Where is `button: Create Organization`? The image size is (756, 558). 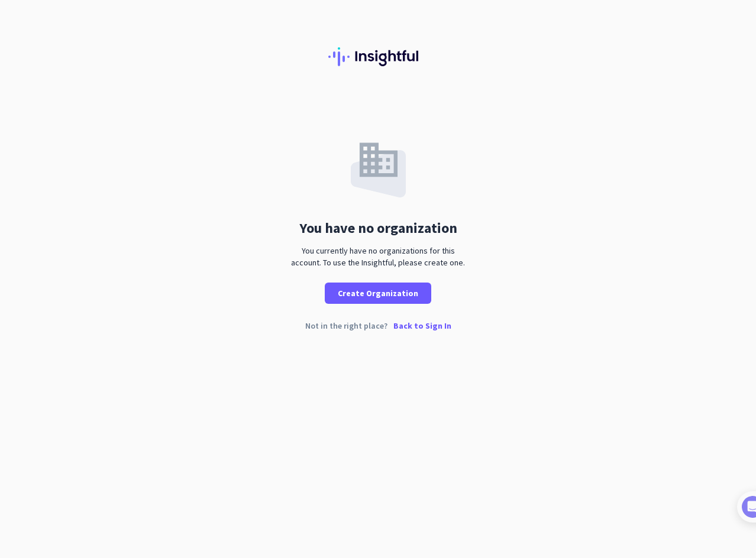 button: Create Organization is located at coordinates (378, 293).